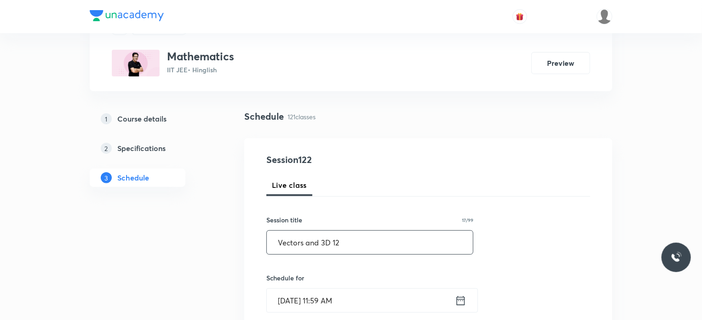 The width and height of the screenshot is (702, 320). I want to click on p: 2, so click(106, 148).